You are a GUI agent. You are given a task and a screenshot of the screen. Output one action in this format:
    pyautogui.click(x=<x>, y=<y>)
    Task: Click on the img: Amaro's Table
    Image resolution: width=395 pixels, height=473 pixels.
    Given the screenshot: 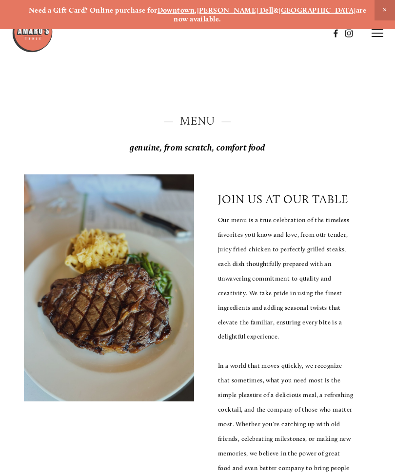 What is the action you would take?
    pyautogui.click(x=32, y=32)
    